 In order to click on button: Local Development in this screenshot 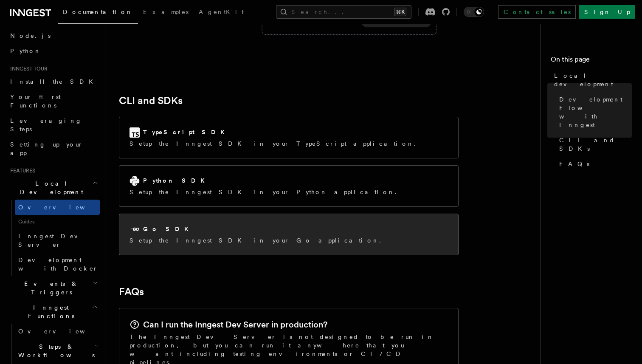, I will do `click(53, 187)`.